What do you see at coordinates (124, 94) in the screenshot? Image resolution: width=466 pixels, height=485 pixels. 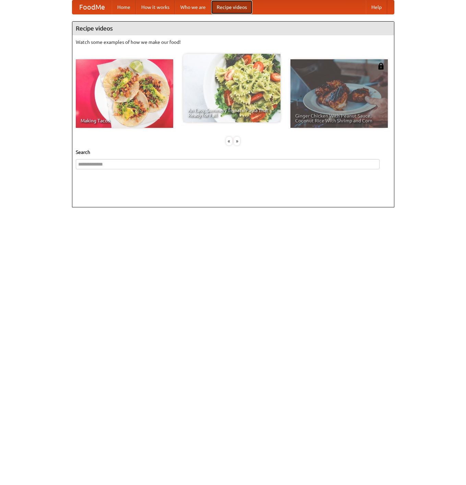 I see `a: Making Tacos` at bounding box center [124, 94].